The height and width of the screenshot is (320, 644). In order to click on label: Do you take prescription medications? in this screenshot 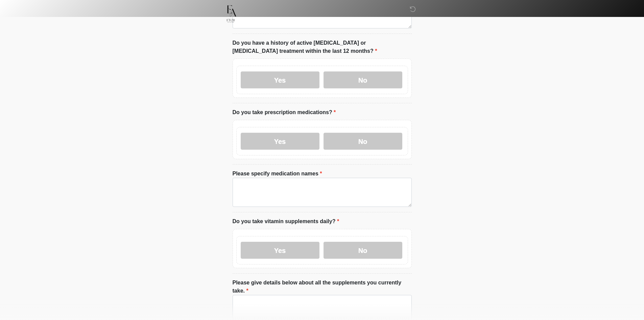, I will do `click(284, 112)`.